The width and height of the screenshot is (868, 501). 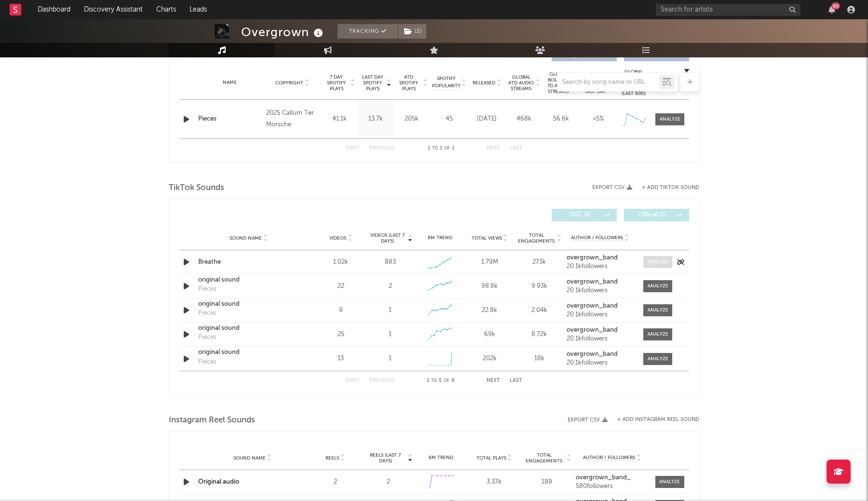 What do you see at coordinates (832, 10) in the screenshot?
I see `button: 60` at bounding box center [832, 10].